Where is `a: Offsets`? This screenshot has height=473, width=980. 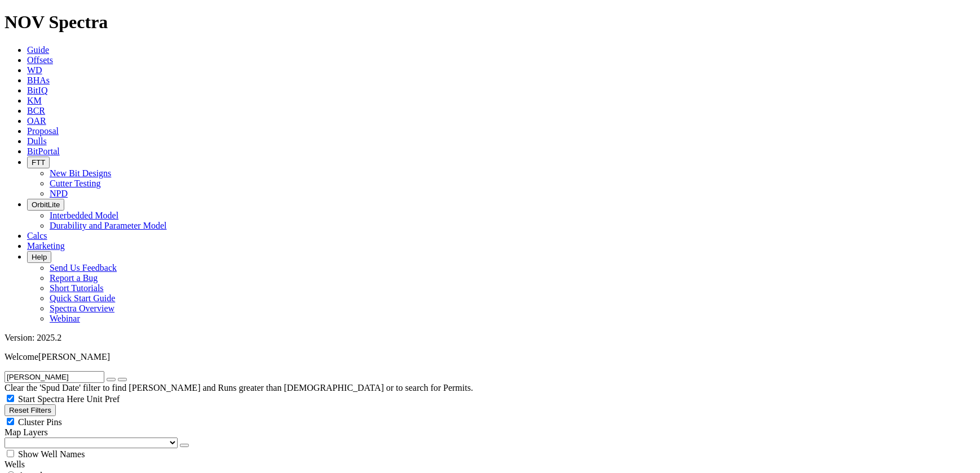 a: Offsets is located at coordinates (40, 60).